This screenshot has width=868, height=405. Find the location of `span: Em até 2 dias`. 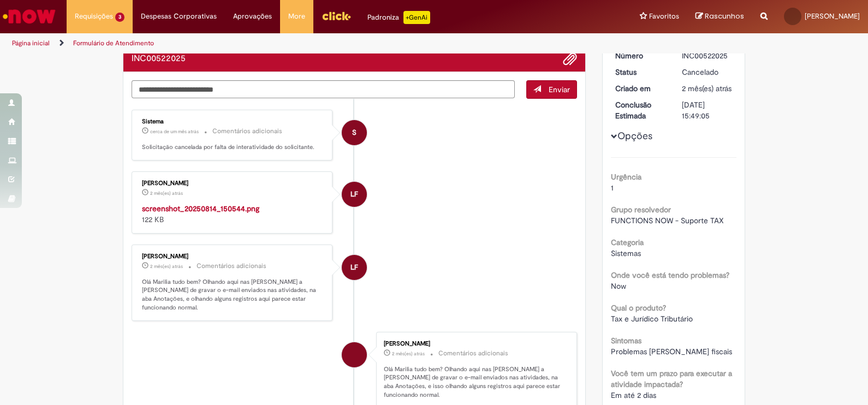

span: Em até 2 dias is located at coordinates (633, 395).